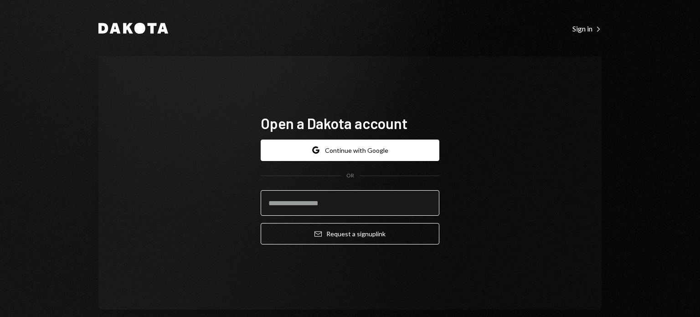  What do you see at coordinates (350, 123) in the screenshot?
I see `h1: Open a Dakota account` at bounding box center [350, 123].